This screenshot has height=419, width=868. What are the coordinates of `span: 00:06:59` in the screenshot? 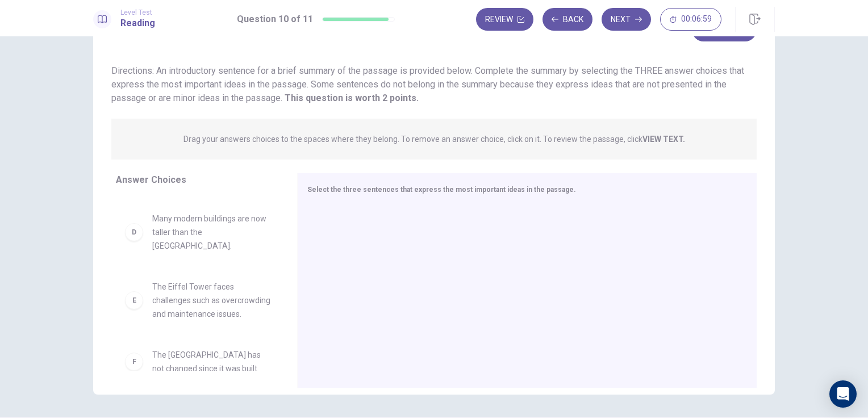 It's located at (696, 19).